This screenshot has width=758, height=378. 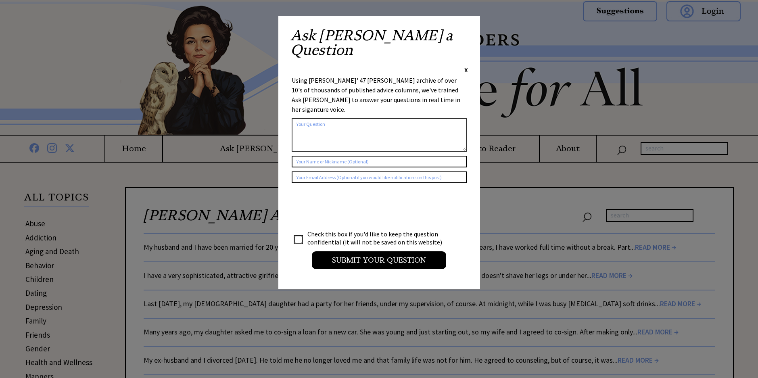 What do you see at coordinates (378, 238) in the screenshot?
I see `td: Check this box if you'd like to keep the question confidential (it will not be saved on this webs...` at bounding box center [378, 238].